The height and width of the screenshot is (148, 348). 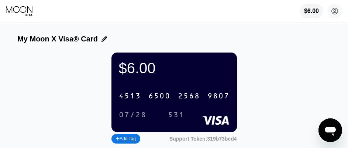 I want to click on div: My Moon X Visa® Card, so click(x=58, y=39).